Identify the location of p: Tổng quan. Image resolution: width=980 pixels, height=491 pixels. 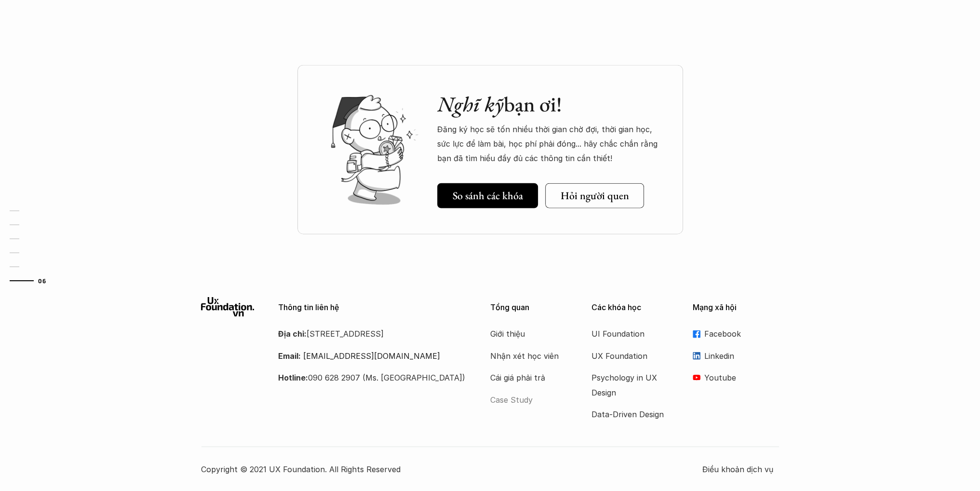
(534, 307).